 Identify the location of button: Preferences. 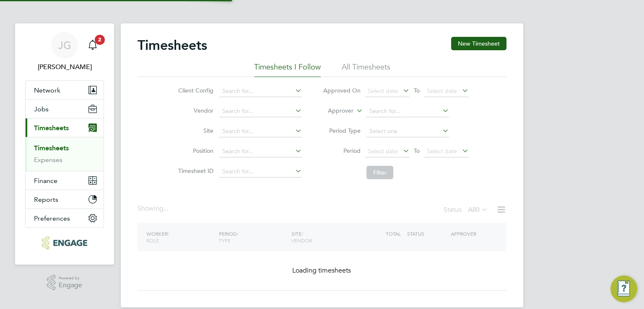
(65, 218).